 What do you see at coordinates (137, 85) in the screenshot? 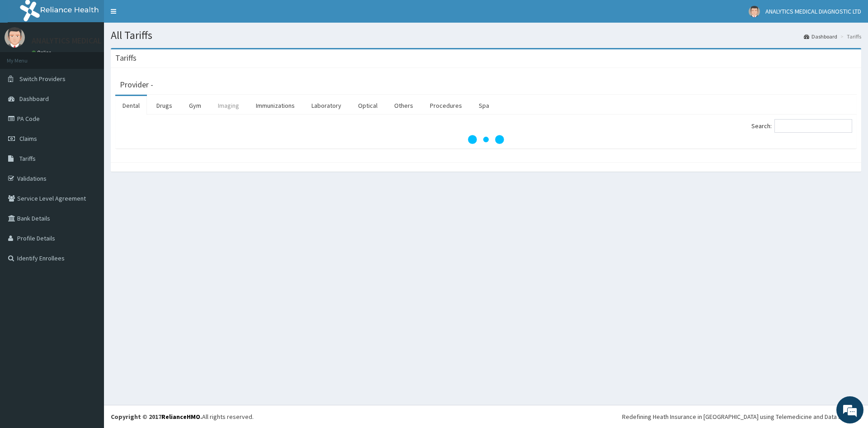
I see `h3: Provider -` at bounding box center [137, 85].